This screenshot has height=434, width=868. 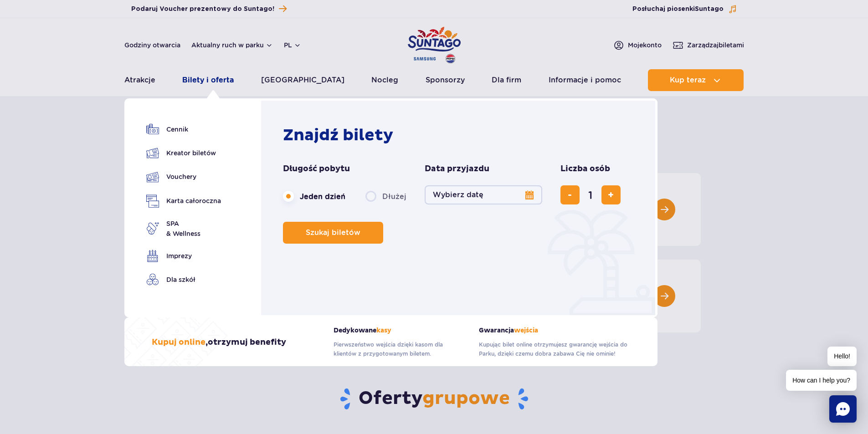 What do you see at coordinates (687, 80) in the screenshot?
I see `span: Kup teraz` at bounding box center [687, 80].